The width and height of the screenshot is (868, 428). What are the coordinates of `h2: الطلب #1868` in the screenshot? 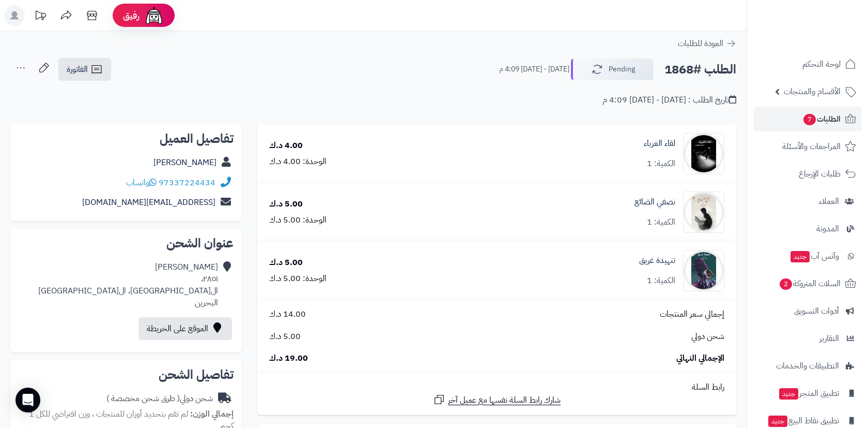 It's located at (700, 69).